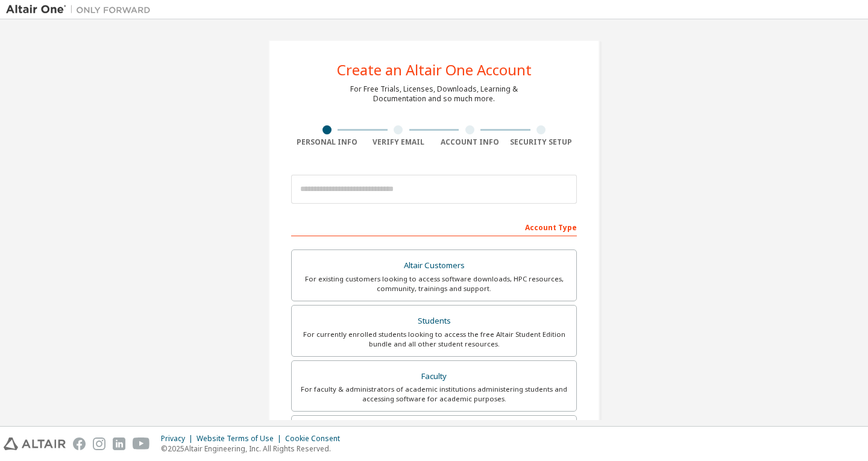 The image size is (868, 461). I want to click on div: Cookie Consent, so click(316, 439).